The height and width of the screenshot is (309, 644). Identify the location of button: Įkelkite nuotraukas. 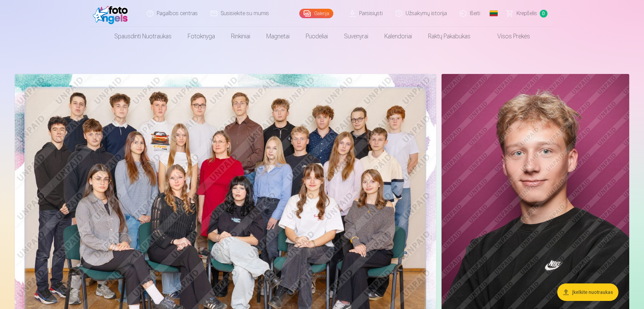
(587, 292).